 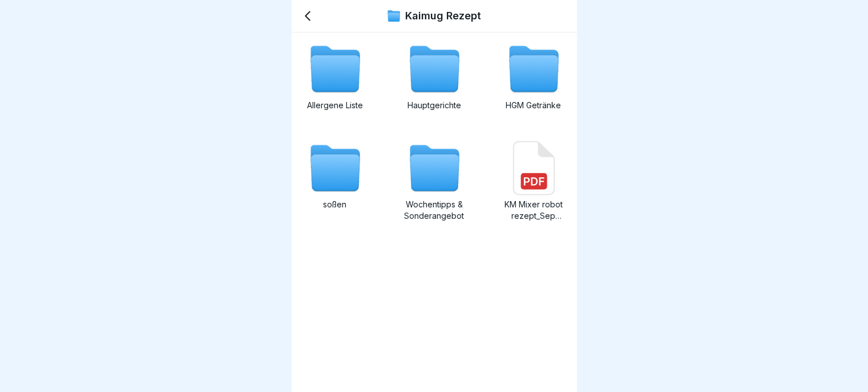 I want to click on a: KM Mixer robot rezept_Sep 2025.pdf, so click(x=533, y=181).